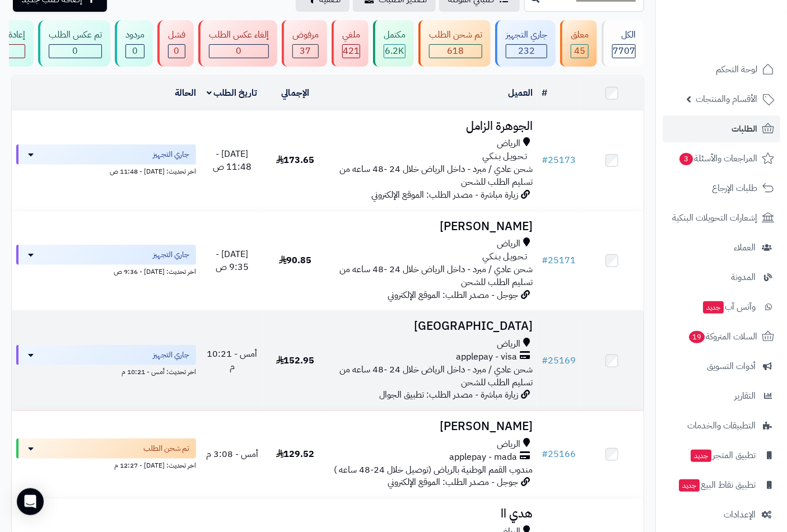 The width and height of the screenshot is (787, 532). I want to click on span: زيارة مباشرة - مصدر الطلب: الموقع الإلكتروني, so click(445, 195).